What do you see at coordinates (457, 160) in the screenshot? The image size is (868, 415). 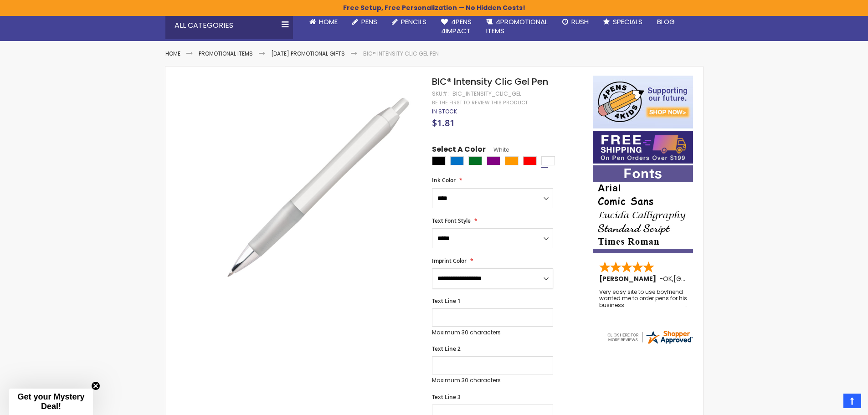 I see `div: Blue Light` at bounding box center [457, 160].